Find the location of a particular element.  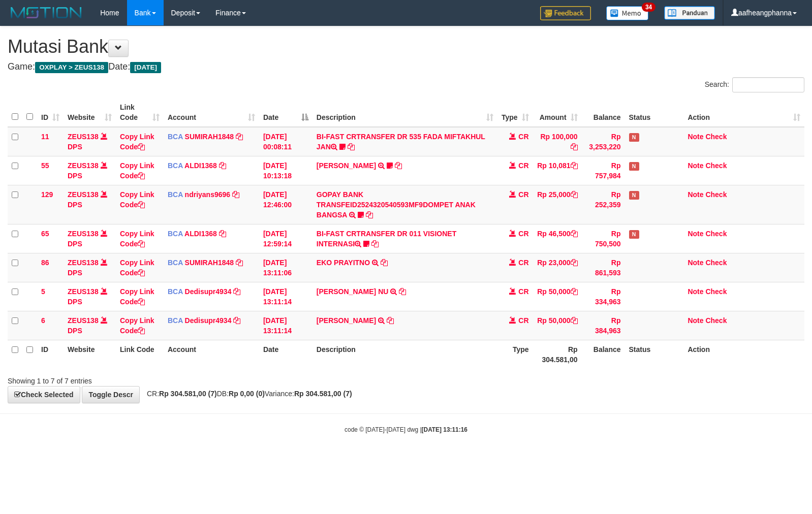

a: GOPAY BANK TRANSFEID2524320540593MF9DOMPET ANAK BANGSA is located at coordinates (396, 205).